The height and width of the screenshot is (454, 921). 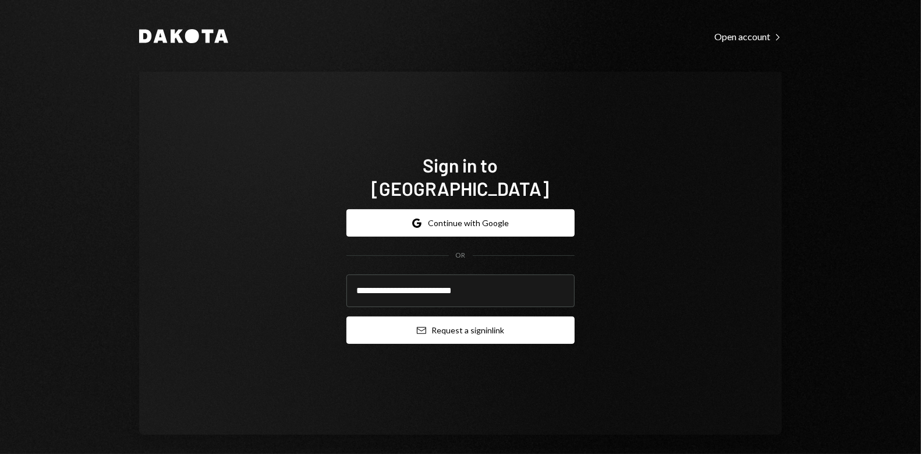 What do you see at coordinates (461, 223) in the screenshot?
I see `button: Continue with Google` at bounding box center [461, 223].